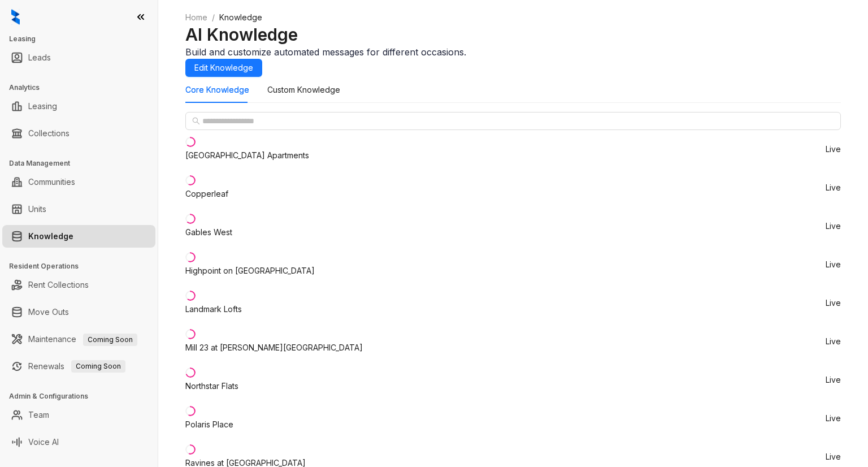  Describe the element at coordinates (78, 182) in the screenshot. I see `li: Communities` at that location.